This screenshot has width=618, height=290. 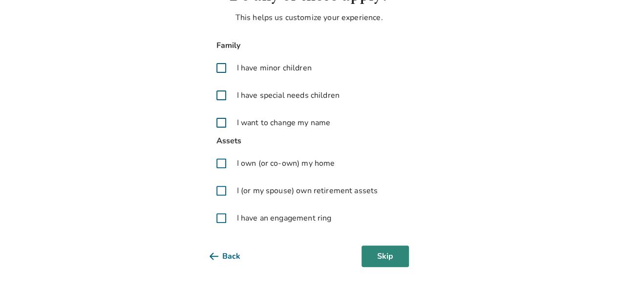 I want to click on span: I have minor children, so click(x=274, y=68).